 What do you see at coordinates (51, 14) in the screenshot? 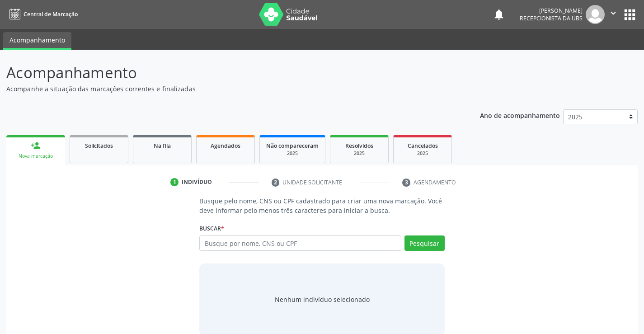
I see `span: Central de Marcação` at bounding box center [51, 14].